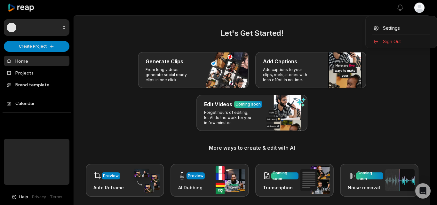  Describe the element at coordinates (36, 103) in the screenshot. I see `a: Calendar` at that location.